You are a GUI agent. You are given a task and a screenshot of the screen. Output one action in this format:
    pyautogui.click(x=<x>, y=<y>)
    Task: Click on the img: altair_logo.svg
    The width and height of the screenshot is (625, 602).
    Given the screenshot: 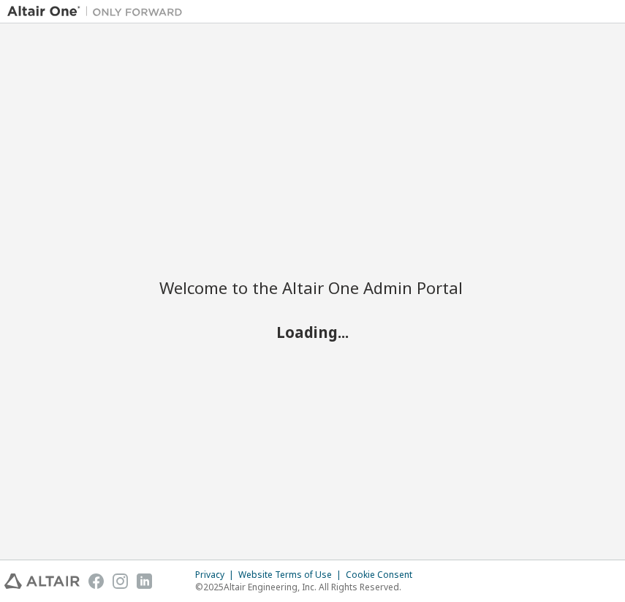 What is the action you would take?
    pyautogui.click(x=42, y=581)
    